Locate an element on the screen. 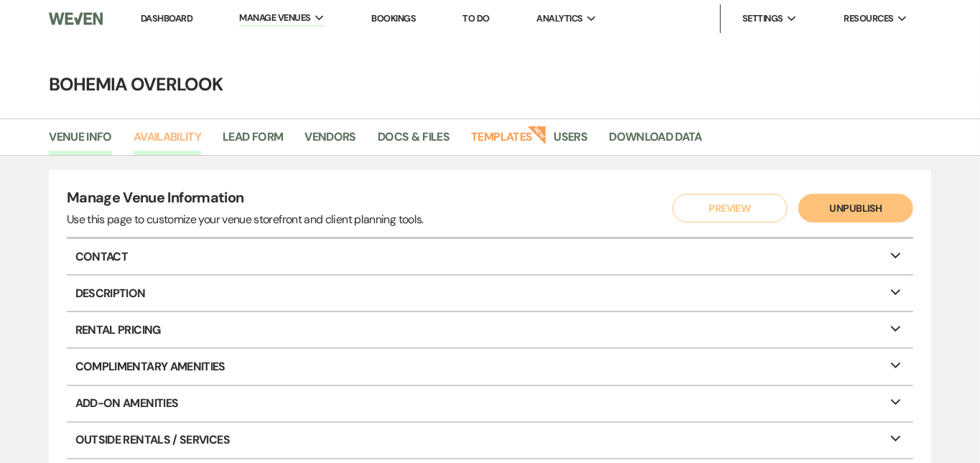 The height and width of the screenshot is (463, 980). span: Settings is located at coordinates (762, 19).